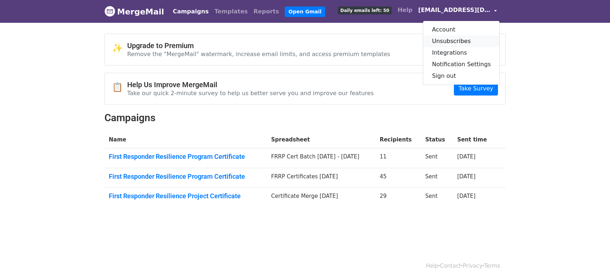 Image resolution: width=610 pixels, height=280 pixels. What do you see at coordinates (259, 54) in the screenshot?
I see `p: Remove the "MergeMail" watermark, increase email limits, and access premium templates` at bounding box center [259, 54].